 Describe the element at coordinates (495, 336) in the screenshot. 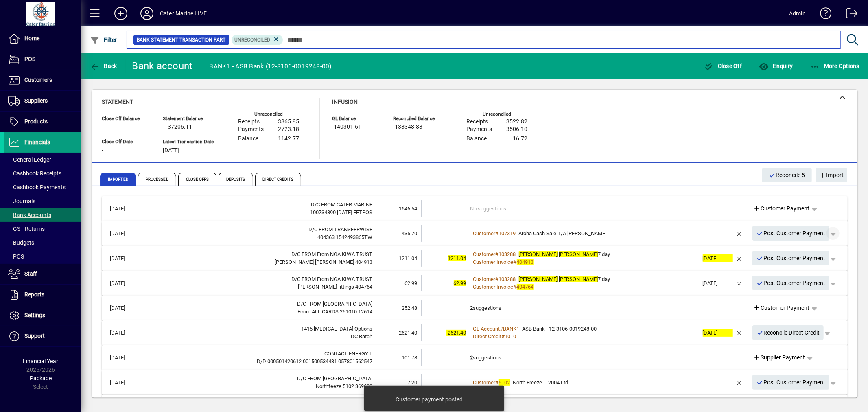

I see `a: Direct Credit#1010` at that location.